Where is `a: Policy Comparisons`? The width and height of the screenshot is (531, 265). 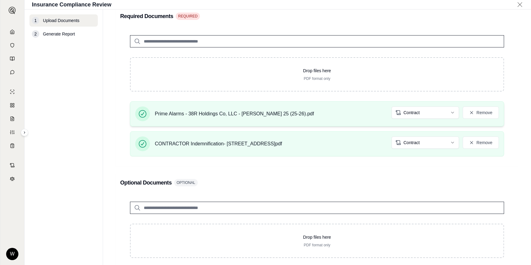 a: Policy Comparisons is located at coordinates (12, 105).